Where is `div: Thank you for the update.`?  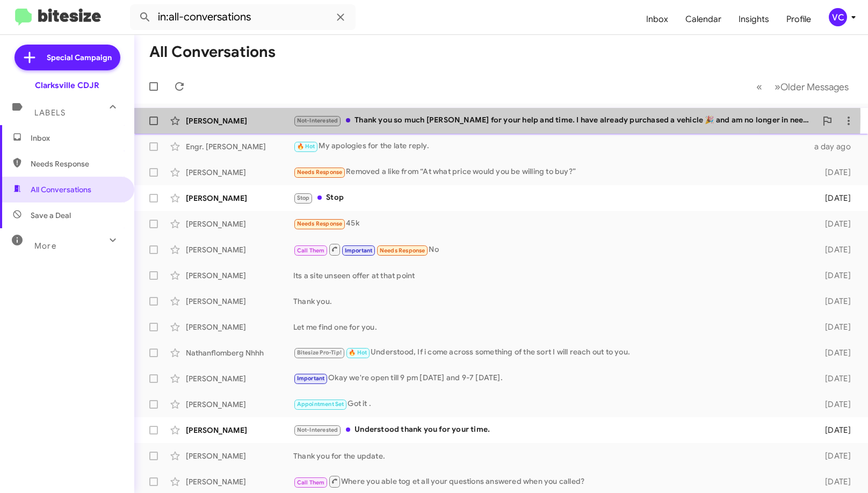 div: Thank you for the update. is located at coordinates (551, 456).